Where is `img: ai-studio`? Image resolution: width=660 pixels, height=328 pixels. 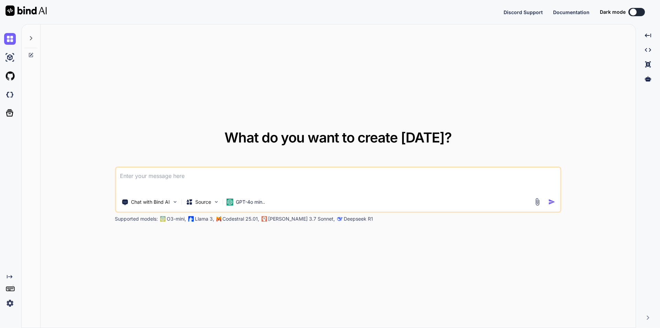 img: ai-studio is located at coordinates (10, 57).